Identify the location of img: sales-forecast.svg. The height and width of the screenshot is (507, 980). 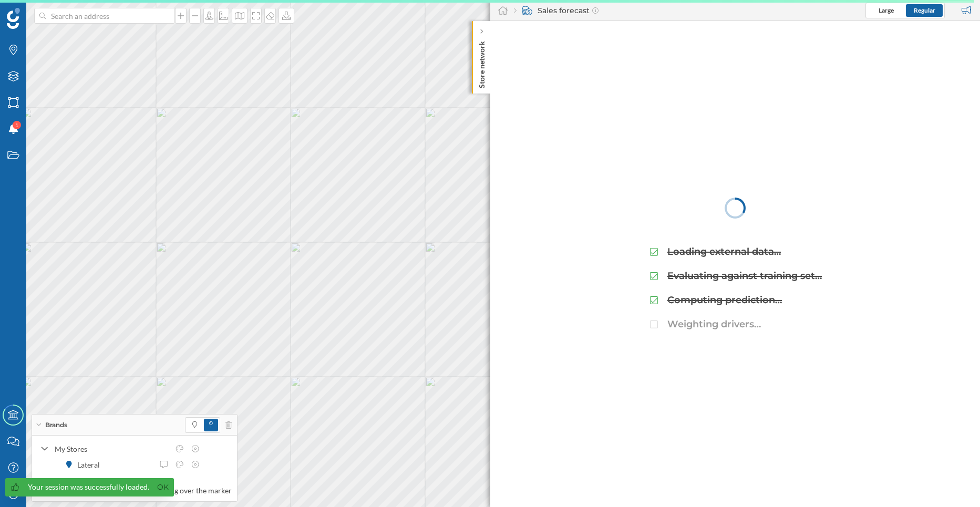
(527, 11).